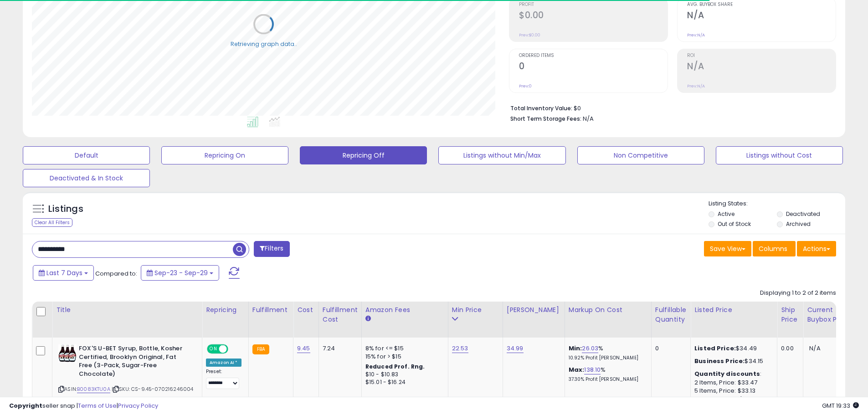 Image resolution: width=868 pixels, height=415 pixels. What do you see at coordinates (788, 348) in the screenshot?
I see `div: 0.00` at bounding box center [788, 348].